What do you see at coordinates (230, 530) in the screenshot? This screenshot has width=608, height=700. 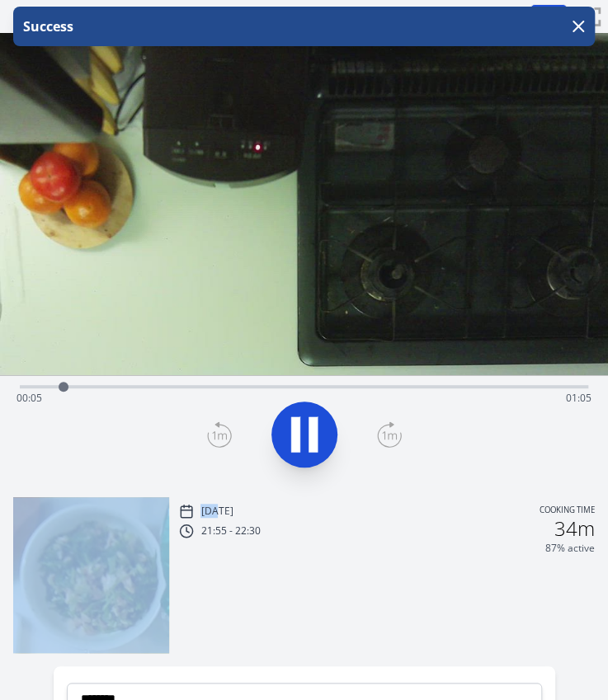 I see `p: 21:55 - 22:30` at bounding box center [230, 530].